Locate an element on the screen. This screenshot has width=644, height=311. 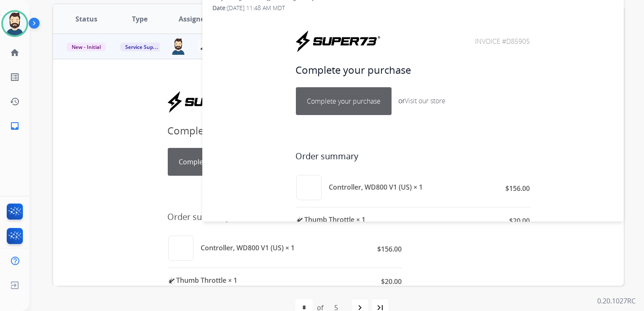
a: Visit our store is located at coordinates (425, 101).